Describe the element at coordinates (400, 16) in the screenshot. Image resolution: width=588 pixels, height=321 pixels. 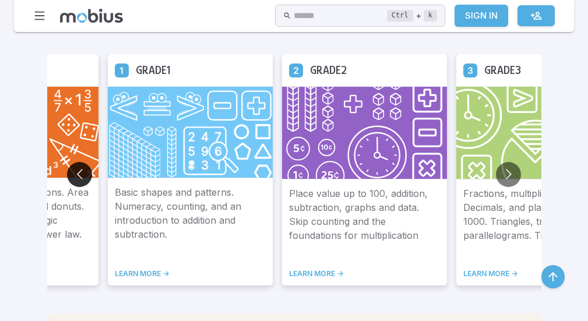
I see `kbd: Ctrl` at that location.